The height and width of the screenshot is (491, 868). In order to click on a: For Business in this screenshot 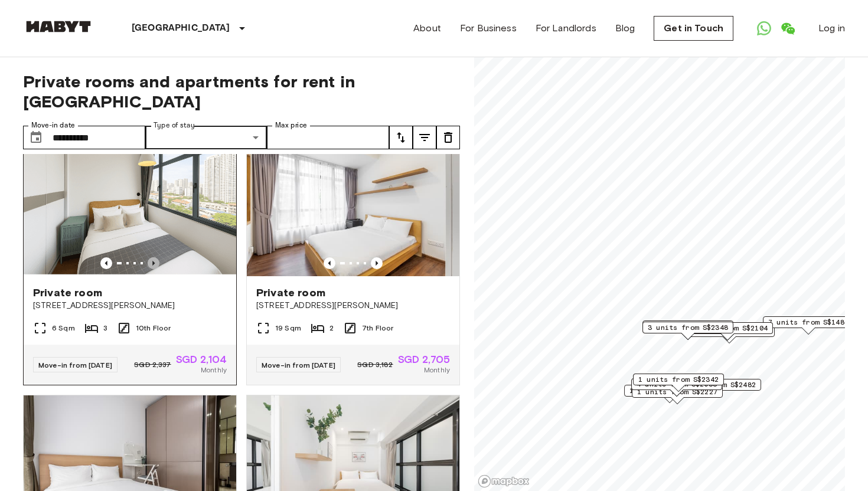, I will do `click(488, 28)`.